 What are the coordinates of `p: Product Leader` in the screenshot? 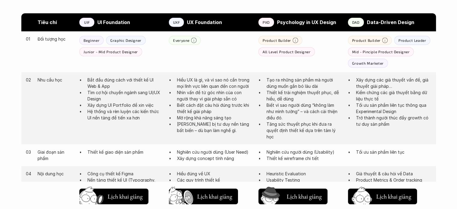 It's located at (412, 40).